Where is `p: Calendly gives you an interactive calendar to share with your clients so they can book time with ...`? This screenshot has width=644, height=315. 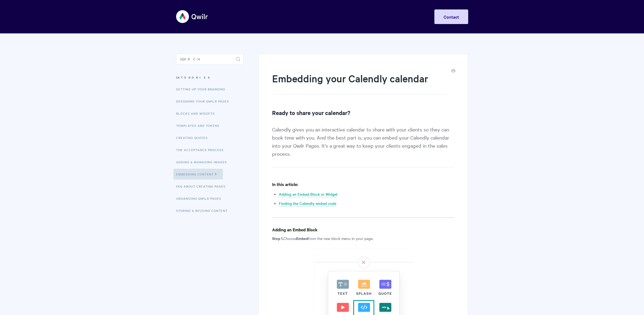 p: Calendly gives you an interactive calendar to share with your clients so they can book time with ... is located at coordinates (363, 146).